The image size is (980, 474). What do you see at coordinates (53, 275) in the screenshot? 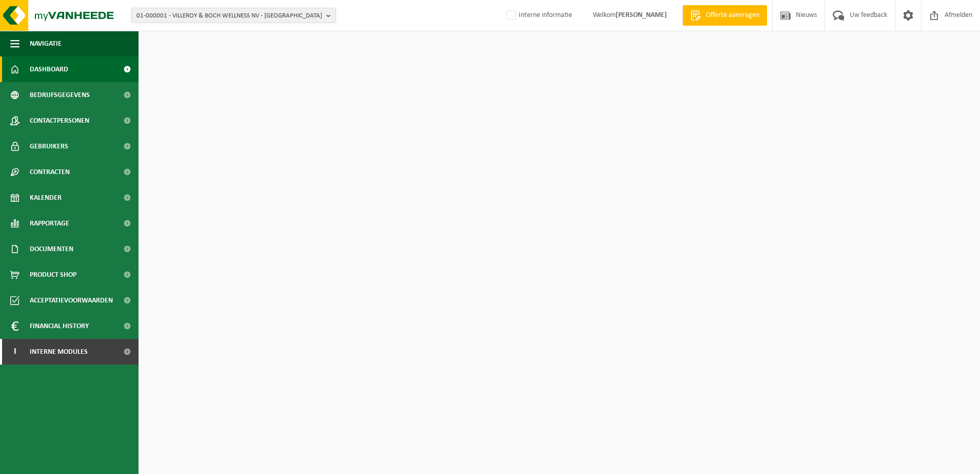
I see `span: Product Shop` at bounding box center [53, 275].